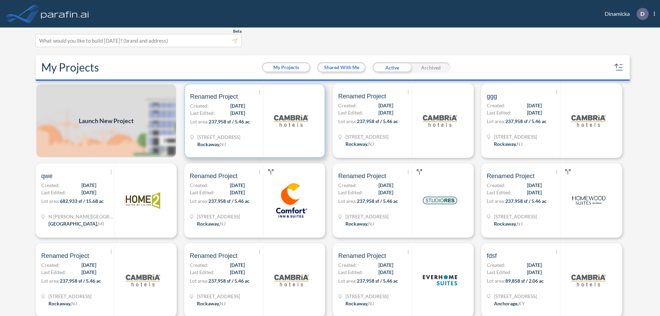  Describe the element at coordinates (506, 303) in the screenshot. I see `span: Anchorage ,` at that location.